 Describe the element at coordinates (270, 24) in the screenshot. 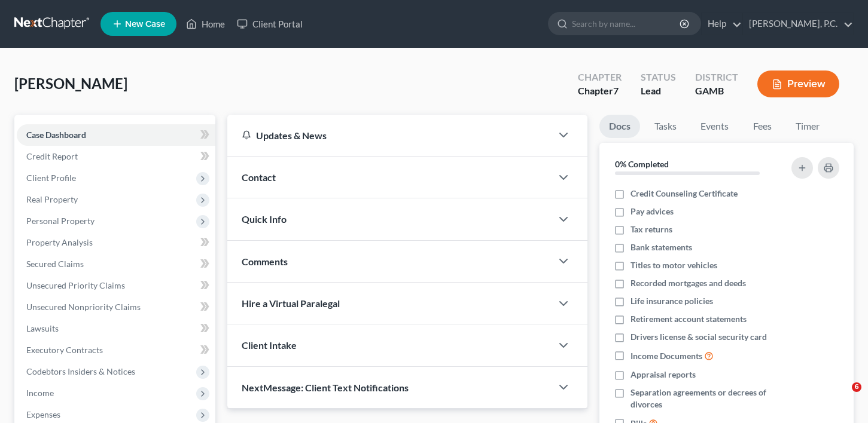

I see `a: Client Portal` at that location.